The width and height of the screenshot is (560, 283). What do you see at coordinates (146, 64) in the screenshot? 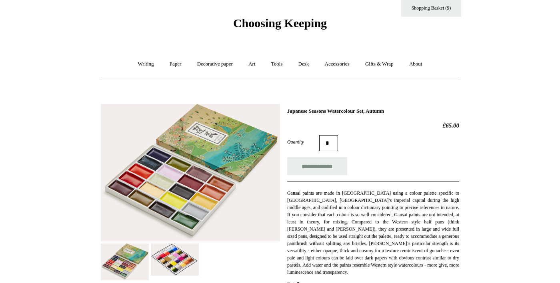
I see `a: Writing` at bounding box center [146, 64].